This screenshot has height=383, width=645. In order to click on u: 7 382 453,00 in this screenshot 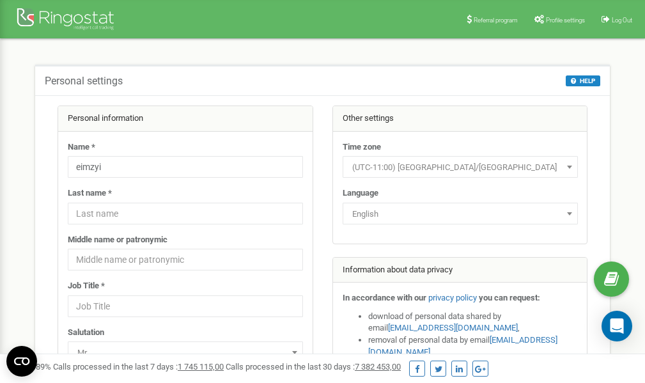, I will do `click(378, 366)`.